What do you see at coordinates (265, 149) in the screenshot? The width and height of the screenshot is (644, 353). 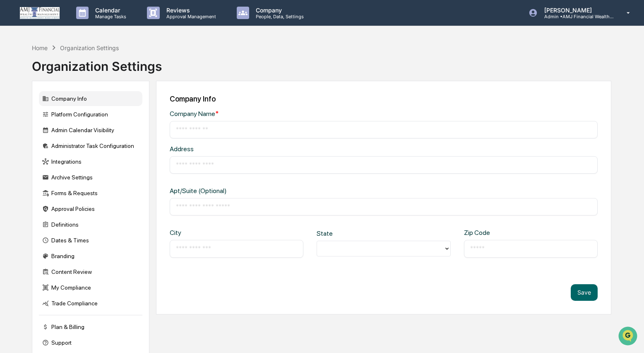 I see `div: Address` at bounding box center [265, 149].